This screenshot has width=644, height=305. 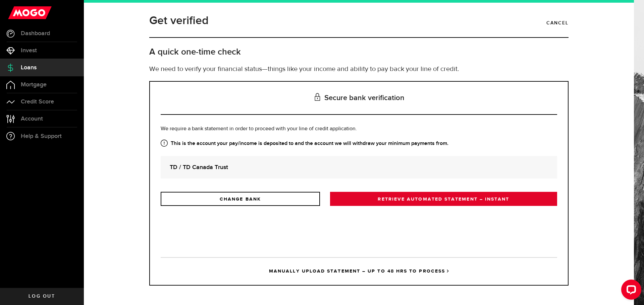 I want to click on span: Mortgage, so click(x=34, y=85).